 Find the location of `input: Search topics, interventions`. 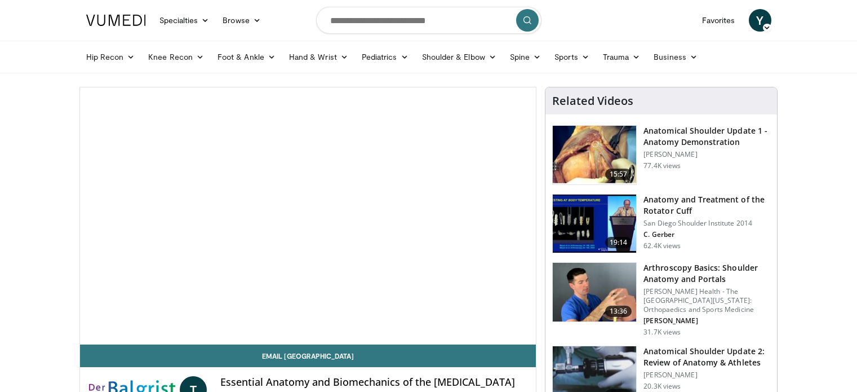

input: Search topics, interventions is located at coordinates (429, 20).